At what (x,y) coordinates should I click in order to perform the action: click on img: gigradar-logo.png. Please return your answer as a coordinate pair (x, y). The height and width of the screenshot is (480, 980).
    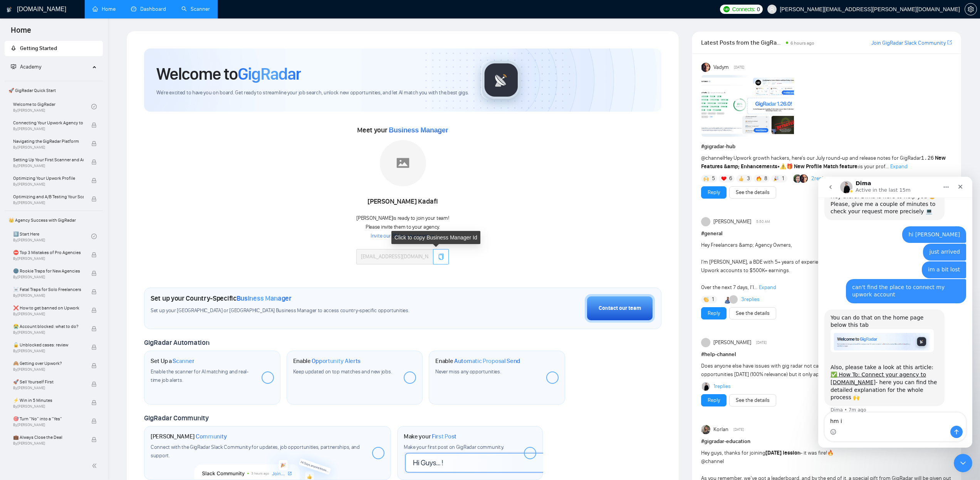
    Looking at the image, I should click on (501, 80).